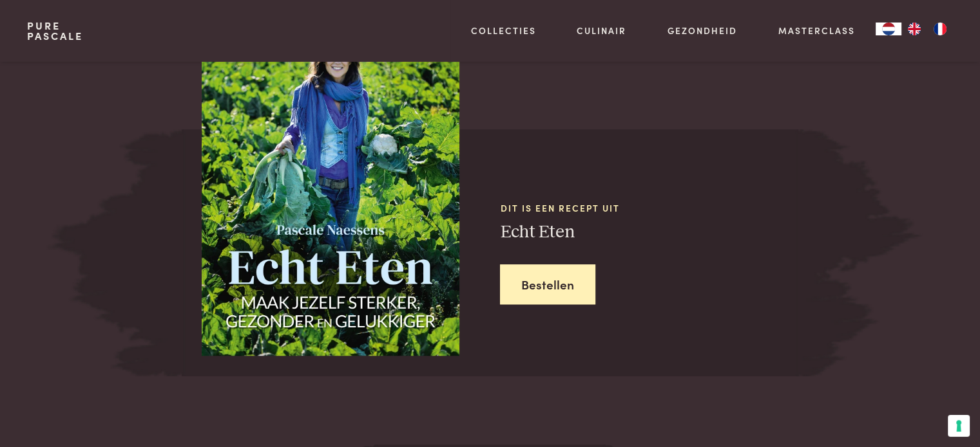 The image size is (980, 447). Describe the element at coordinates (649, 232) in the screenshot. I see `h3: Echt Eten` at that location.